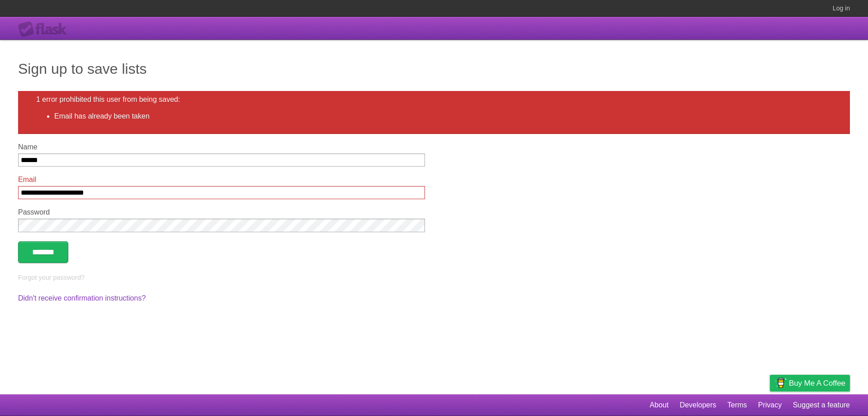  I want to click on span: Buy me a coffee, so click(817, 383).